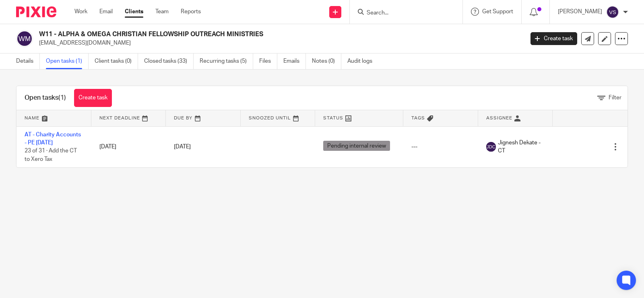 The height and width of the screenshot is (298, 644). I want to click on span: (1), so click(62, 98).